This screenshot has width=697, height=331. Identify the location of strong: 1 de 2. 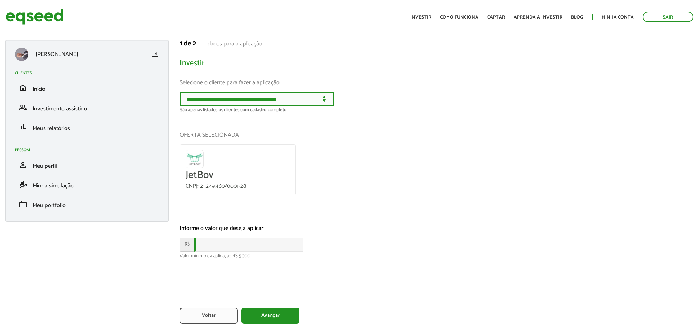
(188, 43).